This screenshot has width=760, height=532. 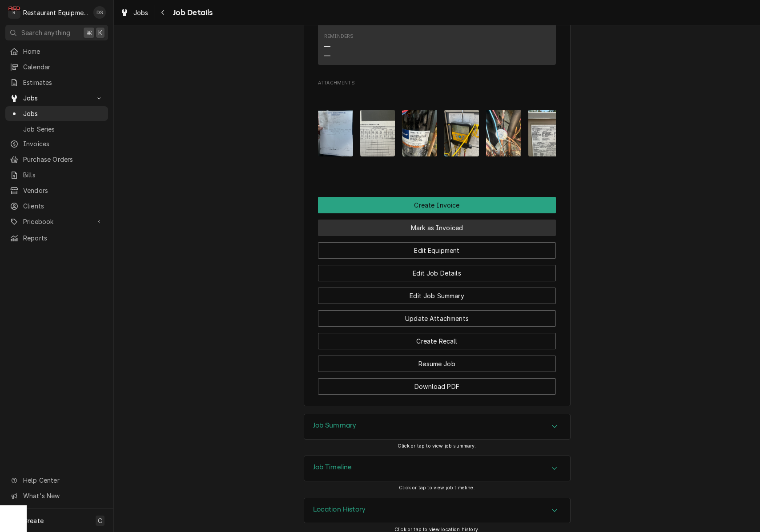 I want to click on div: Location History, so click(x=437, y=511).